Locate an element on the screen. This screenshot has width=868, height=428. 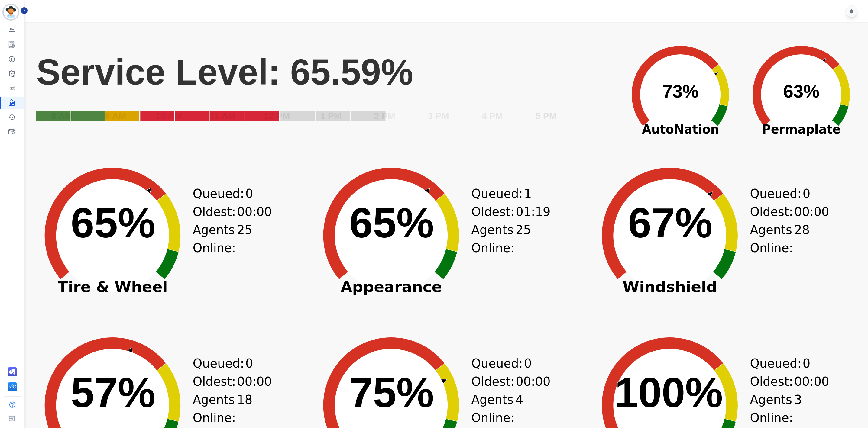
span: 01:19 is located at coordinates (533, 212).